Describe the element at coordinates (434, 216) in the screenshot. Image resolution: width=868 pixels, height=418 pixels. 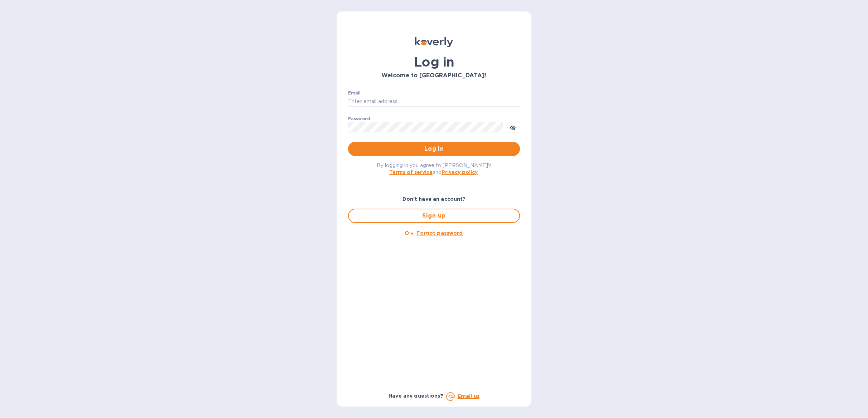
I see `button: Sign up` at that location.